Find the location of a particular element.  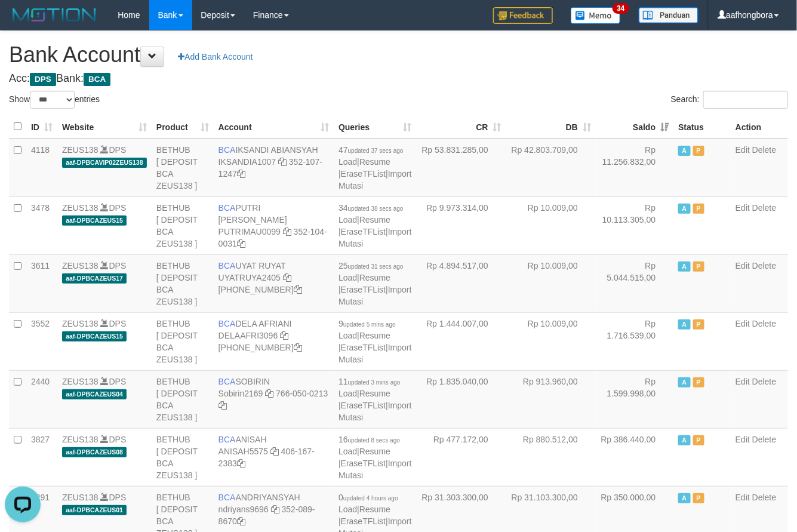

th: Action is located at coordinates (759, 127).